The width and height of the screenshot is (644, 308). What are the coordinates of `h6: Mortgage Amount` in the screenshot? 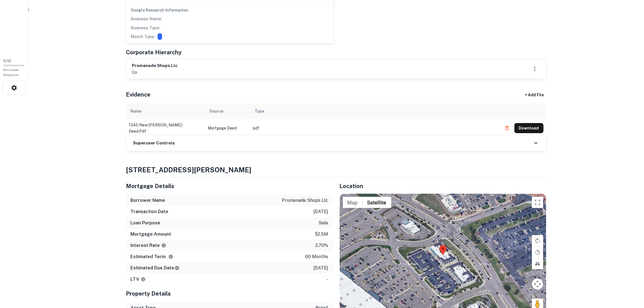 It's located at (151, 235).